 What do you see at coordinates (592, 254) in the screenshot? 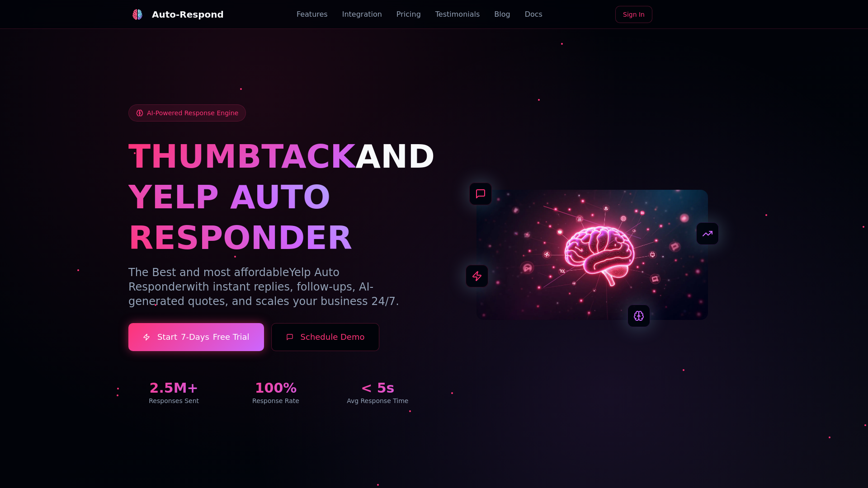
I see `img: AI Neural Network Brain` at bounding box center [592, 254].